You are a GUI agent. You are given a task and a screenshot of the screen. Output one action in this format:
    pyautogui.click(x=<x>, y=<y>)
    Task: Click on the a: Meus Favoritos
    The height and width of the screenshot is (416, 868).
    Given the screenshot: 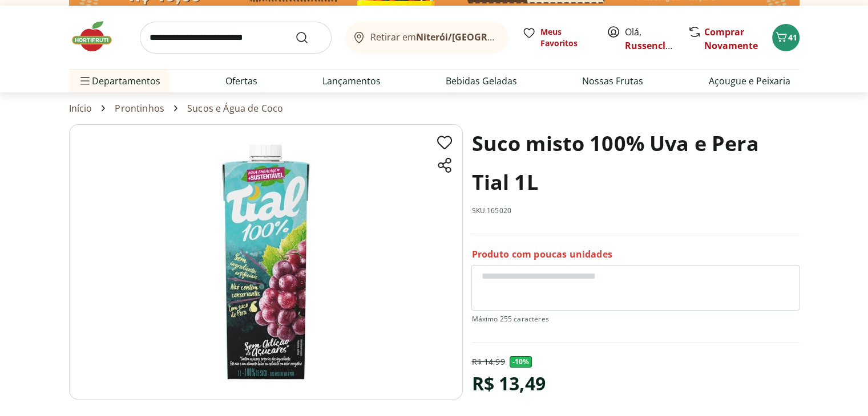 What is the action you would take?
    pyautogui.click(x=558, y=38)
    